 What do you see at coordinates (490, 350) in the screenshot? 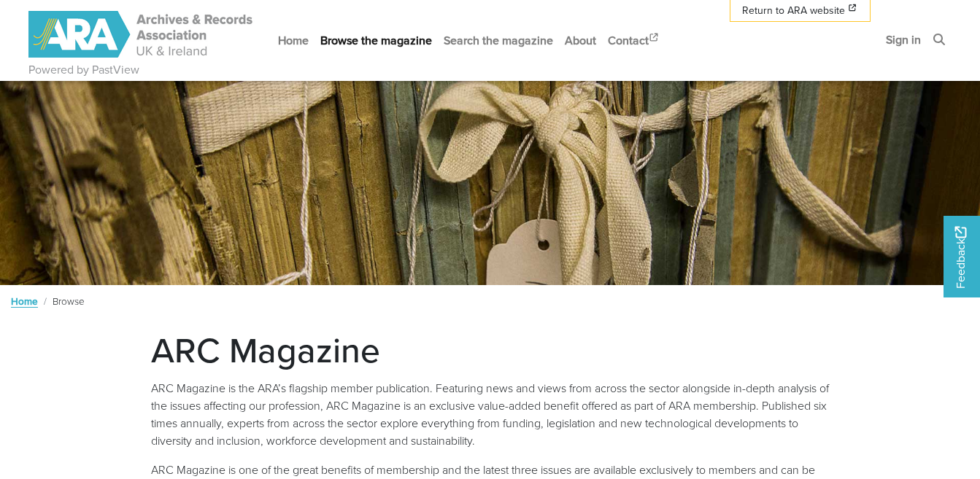
I see `h1: ARC Magazine` at bounding box center [490, 350].